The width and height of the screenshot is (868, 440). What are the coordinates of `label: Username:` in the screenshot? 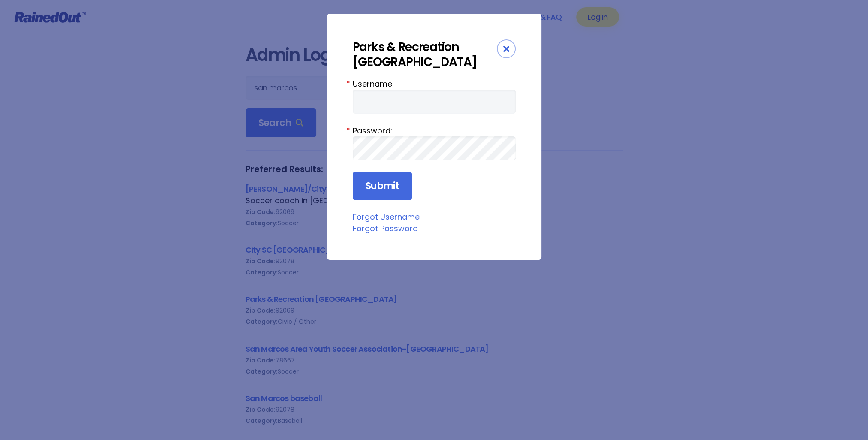 It's located at (434, 83).